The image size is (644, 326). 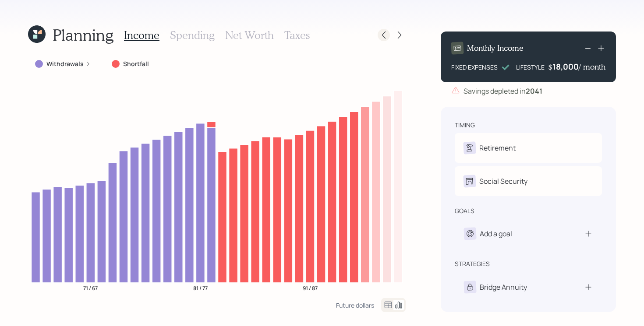 What do you see at coordinates (249, 35) in the screenshot?
I see `h3: Net Worth` at bounding box center [249, 35].